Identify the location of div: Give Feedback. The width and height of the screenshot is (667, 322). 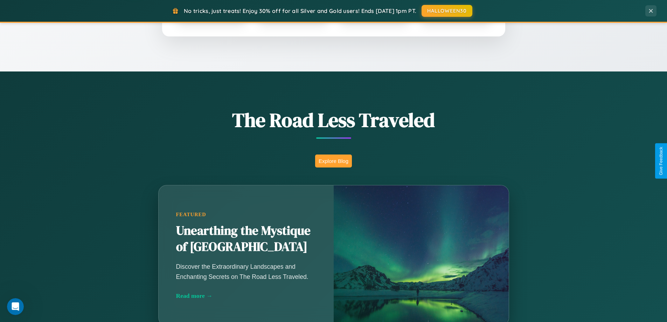
(661, 161).